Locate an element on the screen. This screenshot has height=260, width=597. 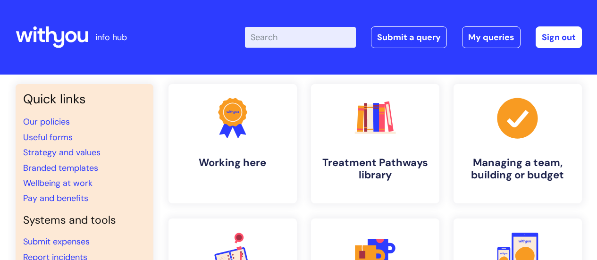
h4: Working here is located at coordinates (233, 163).